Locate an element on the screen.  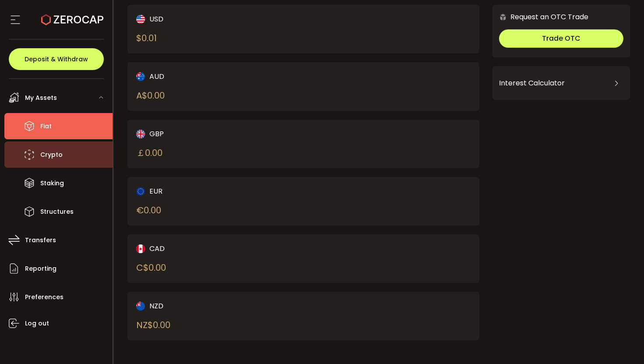
img: usd_portfolio.svg is located at coordinates (141, 20).